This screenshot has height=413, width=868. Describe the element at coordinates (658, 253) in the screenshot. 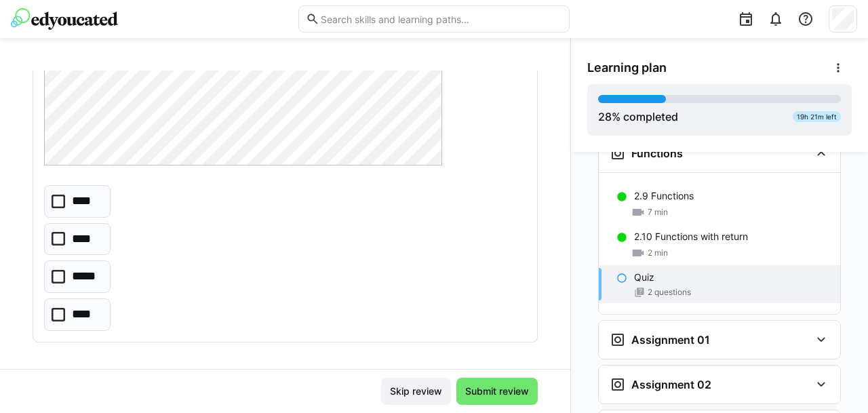

I see `span: 2 min` at that location.